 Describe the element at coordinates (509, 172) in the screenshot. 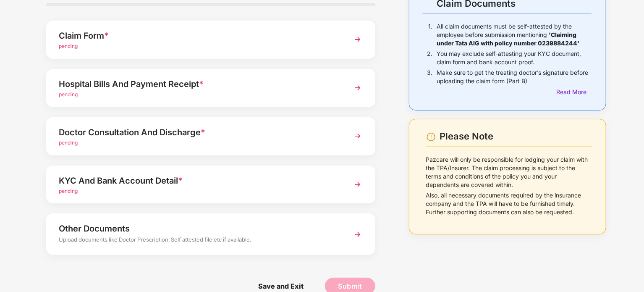

I see `p: Pazcare will only be responsible for lodging your claim with the TPA/Insurer. The claim processin...` at that location.